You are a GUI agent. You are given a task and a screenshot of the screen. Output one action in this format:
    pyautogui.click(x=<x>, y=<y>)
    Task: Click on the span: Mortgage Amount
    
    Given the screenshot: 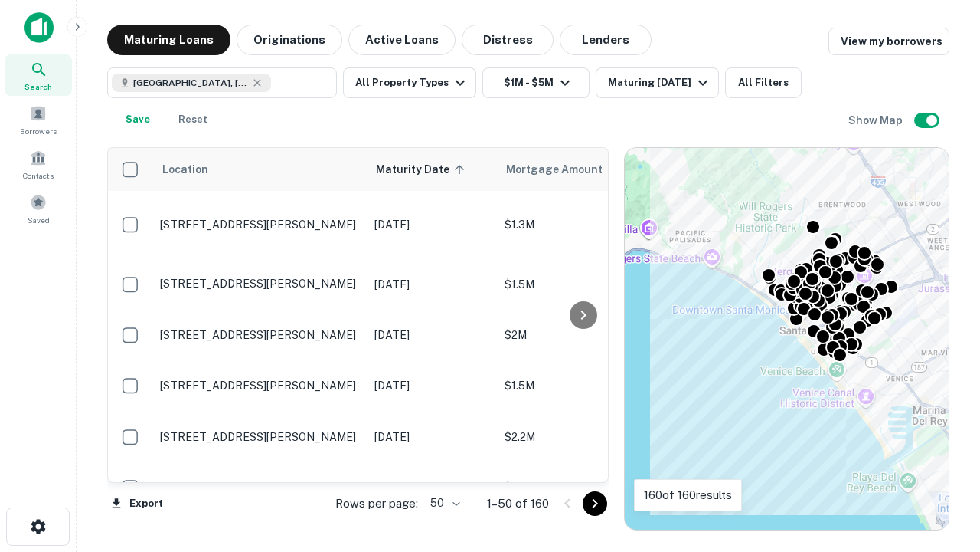 What is the action you would take?
    pyautogui.click(x=564, y=170)
    